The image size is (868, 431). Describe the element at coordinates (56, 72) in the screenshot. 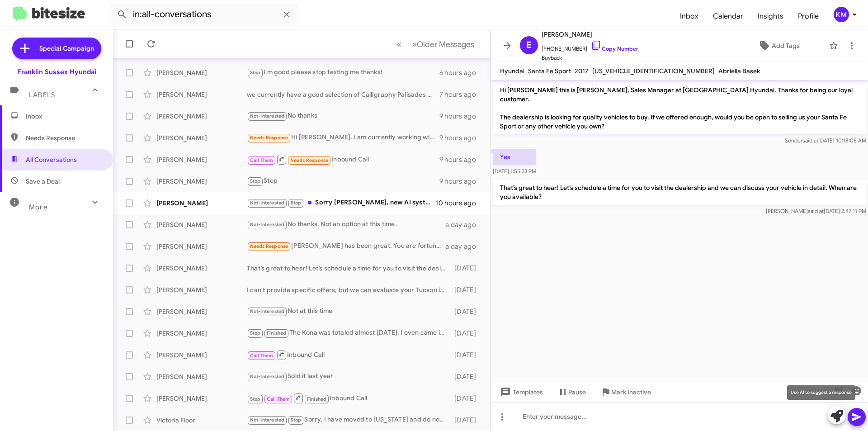

I see `div: Franklin Sussex Hyundai` at that location.